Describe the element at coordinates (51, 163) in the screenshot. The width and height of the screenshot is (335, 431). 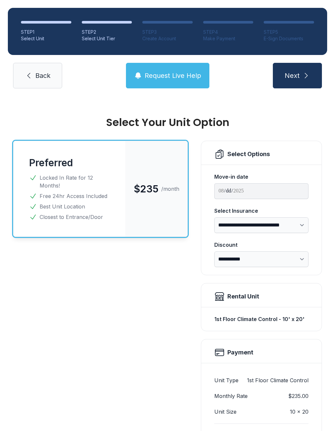
I see `button: Preferred` at that location.